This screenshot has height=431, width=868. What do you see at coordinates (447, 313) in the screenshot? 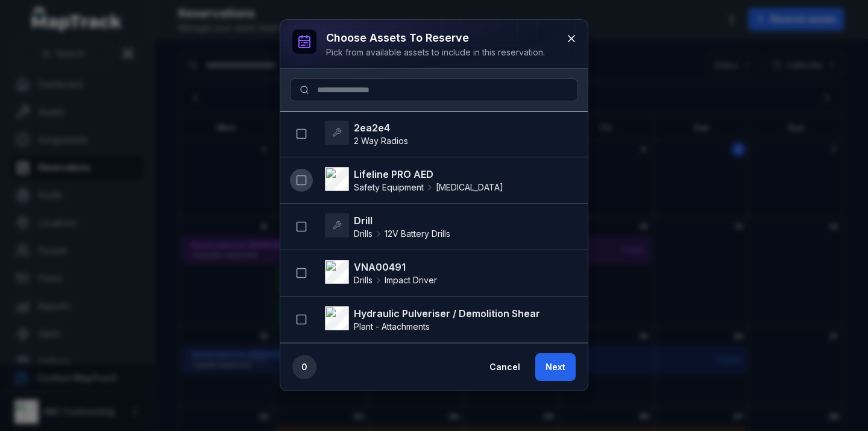
I see `strong: Hydraulic Pulveriser / Demolition Shear` at bounding box center [447, 313].